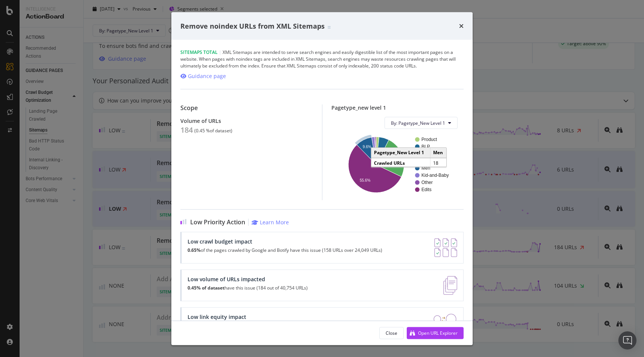 Image resolution: width=644 pixels, height=357 pixels. I want to click on div: Low crawl budget impact, so click(285, 241).